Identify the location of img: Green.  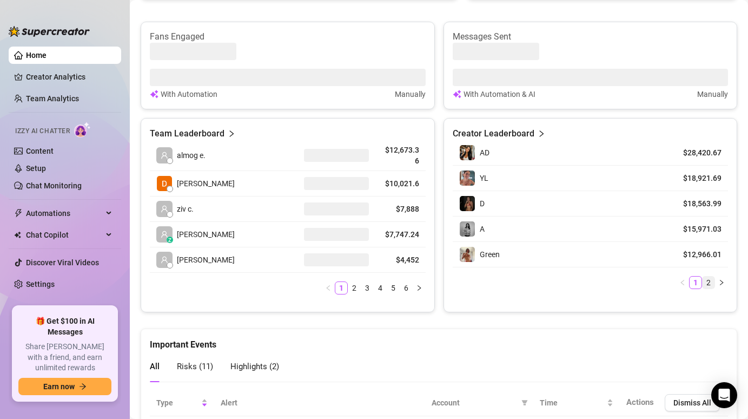
(467, 254).